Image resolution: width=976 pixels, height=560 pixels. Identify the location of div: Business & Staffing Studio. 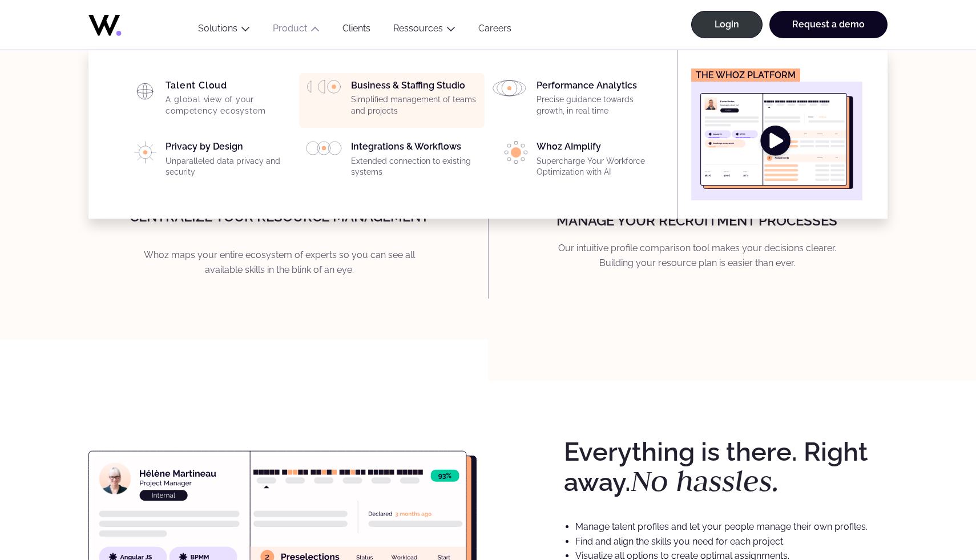
(414, 100).